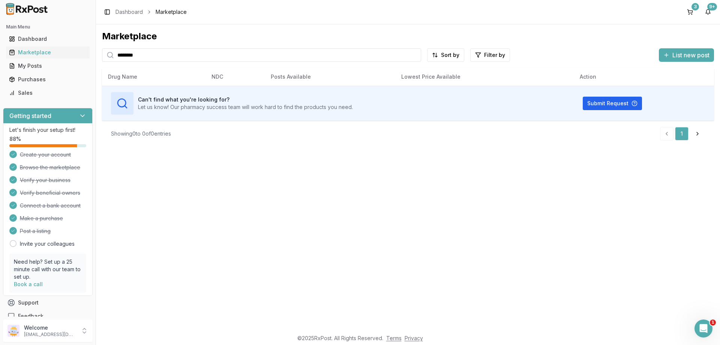 The image size is (720, 345). I want to click on th: Action, so click(644, 77).